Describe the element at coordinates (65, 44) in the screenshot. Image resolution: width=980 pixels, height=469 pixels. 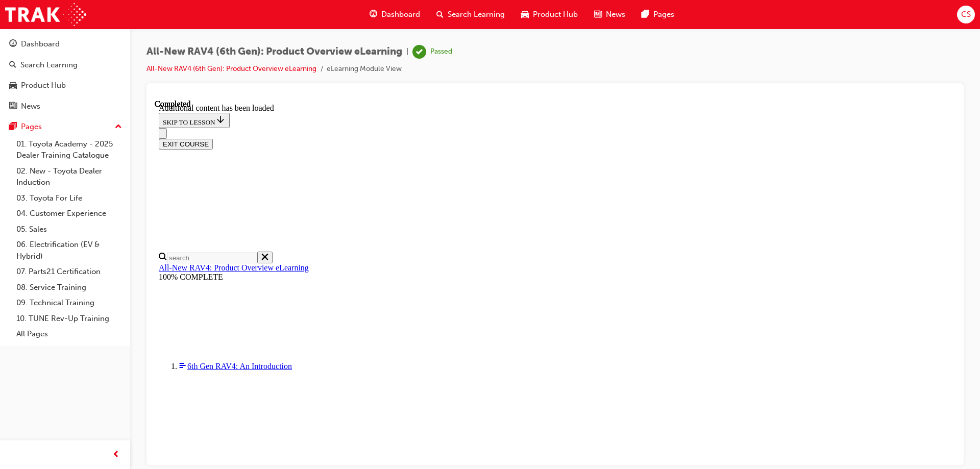
I see `a: Dashboard` at that location.